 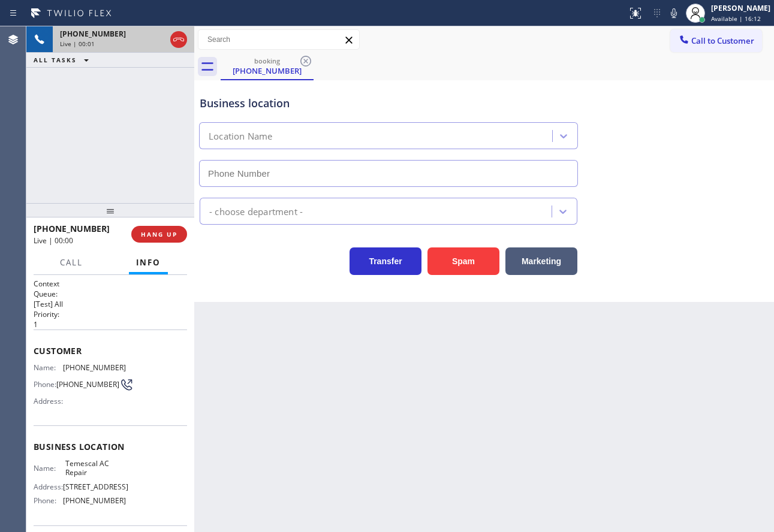 I want to click on button: Call to Customer, so click(x=716, y=40).